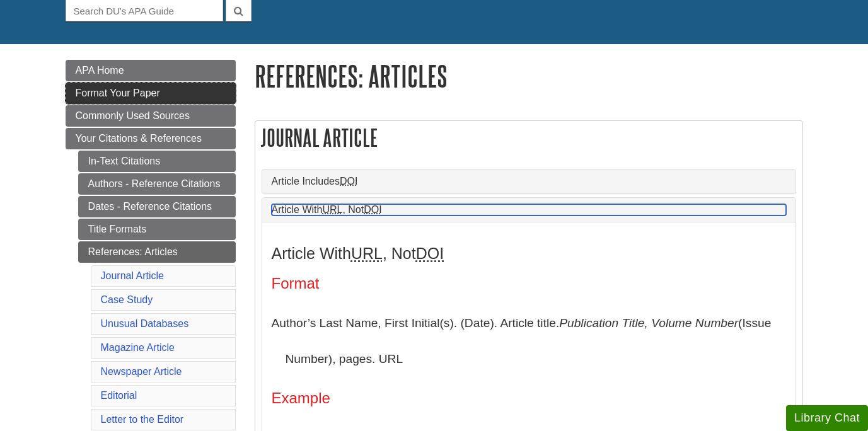 The height and width of the screenshot is (431, 868). What do you see at coordinates (137, 348) in the screenshot?
I see `a: Magazine Article` at bounding box center [137, 348].